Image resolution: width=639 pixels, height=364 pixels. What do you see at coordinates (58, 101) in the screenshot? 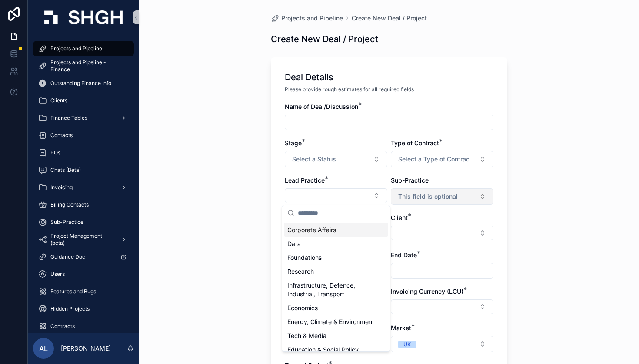
I see `span: Clients` at bounding box center [58, 101].